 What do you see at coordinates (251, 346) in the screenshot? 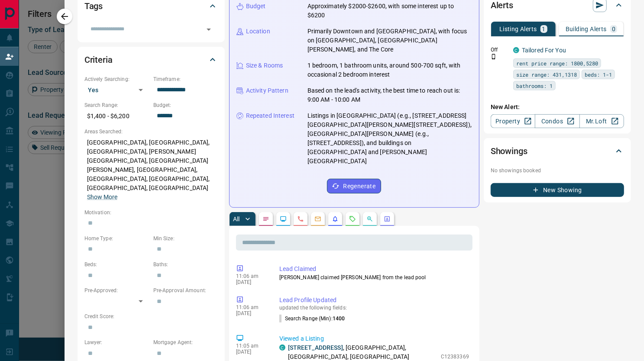
I see `p: 11:05 am` at bounding box center [251, 346].